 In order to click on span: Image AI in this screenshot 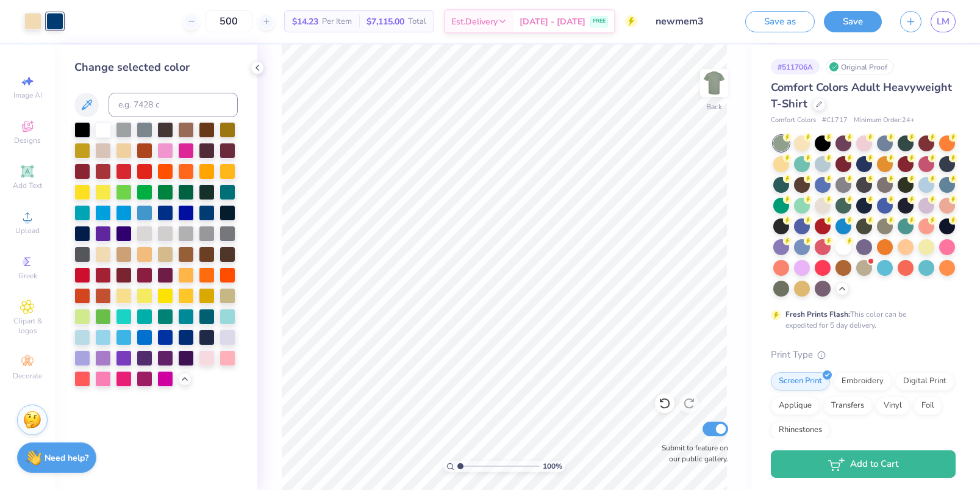, I will do `click(27, 95)`.